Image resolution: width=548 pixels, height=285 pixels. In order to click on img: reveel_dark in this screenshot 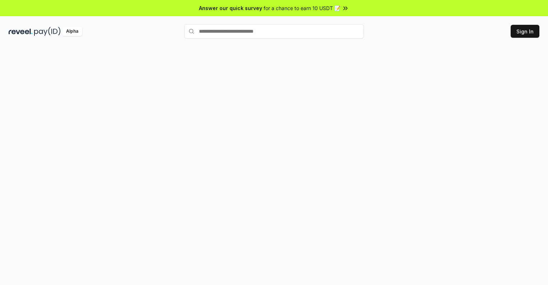, I will do `click(20, 31)`.